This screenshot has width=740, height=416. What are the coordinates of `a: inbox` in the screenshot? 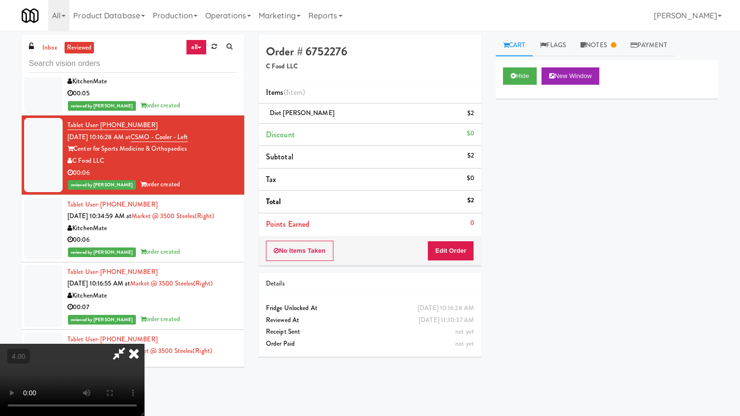 It's located at (50, 48).